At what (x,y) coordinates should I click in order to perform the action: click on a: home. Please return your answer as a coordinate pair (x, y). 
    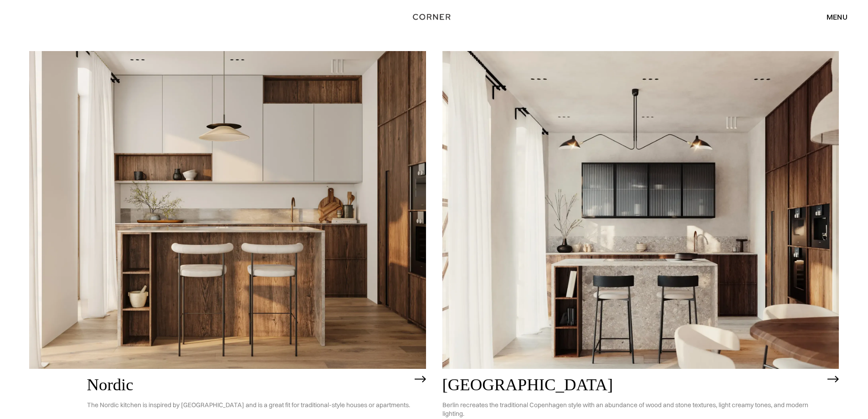
    Looking at the image, I should click on (435, 17).